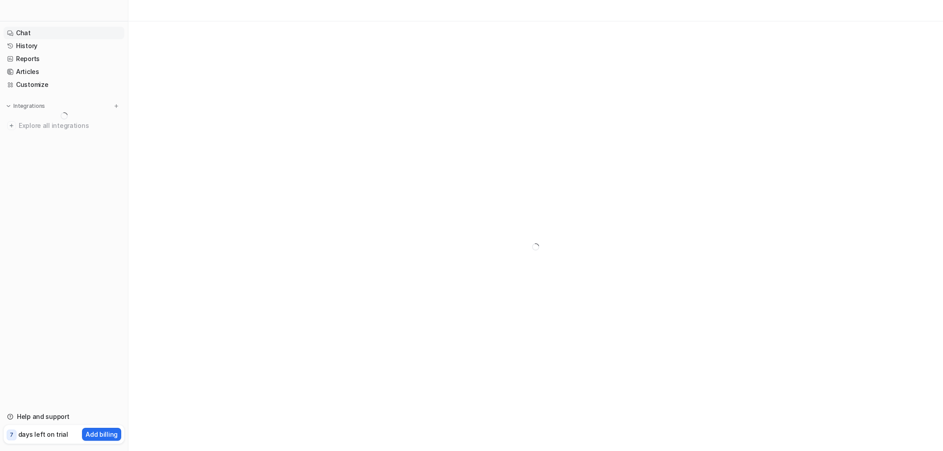  I want to click on img: menu_add.svg, so click(116, 106).